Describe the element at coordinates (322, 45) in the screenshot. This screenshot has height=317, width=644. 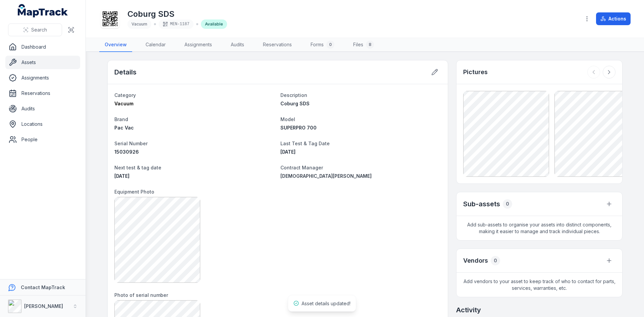
I see `a: Forms0` at that location.